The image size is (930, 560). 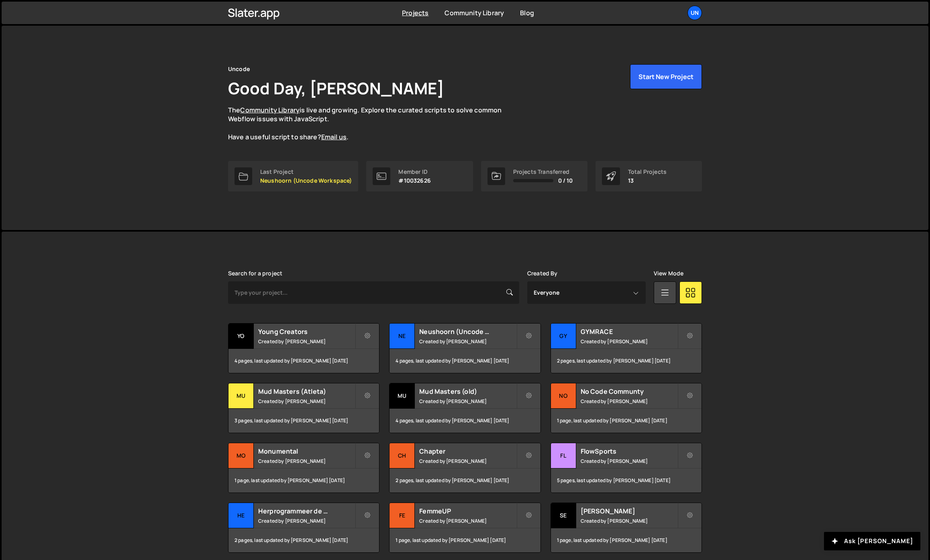 I want to click on label: View Mode, so click(x=669, y=274).